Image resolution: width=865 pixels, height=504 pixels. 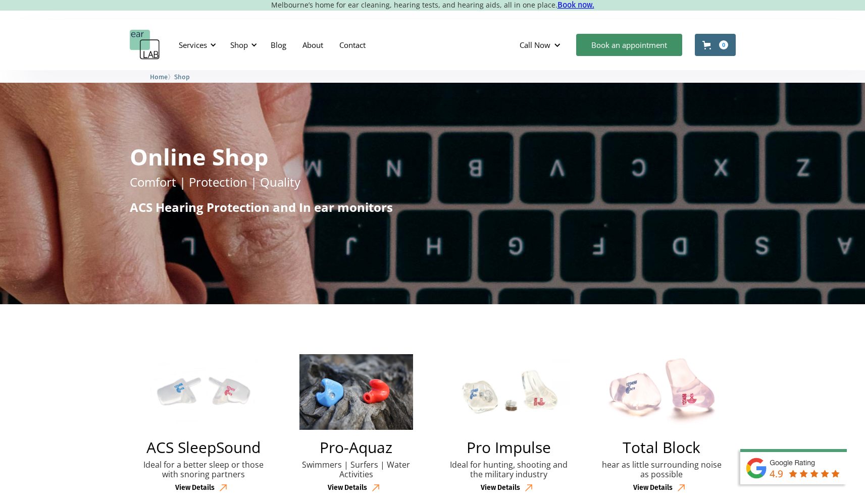 I want to click on a: Contact, so click(x=352, y=45).